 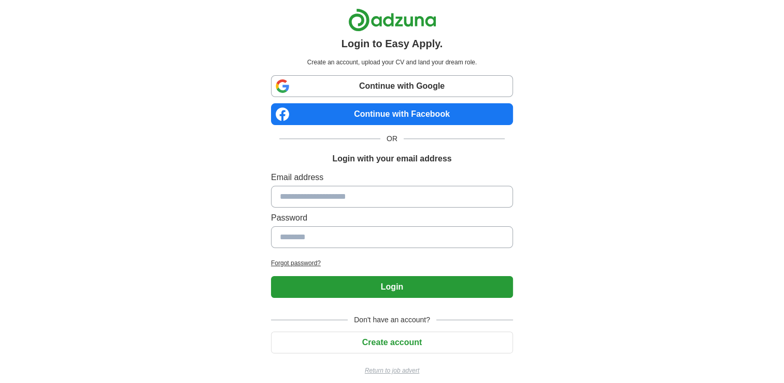 What do you see at coordinates (392, 370) in the screenshot?
I see `a: Return to job advert` at bounding box center [392, 370].